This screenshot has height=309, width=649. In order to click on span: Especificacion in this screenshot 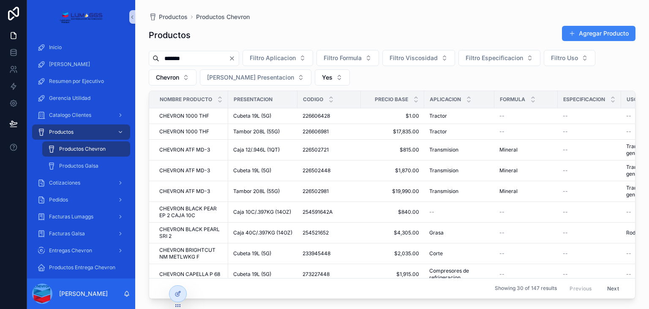, I will do `click(584, 99)`.